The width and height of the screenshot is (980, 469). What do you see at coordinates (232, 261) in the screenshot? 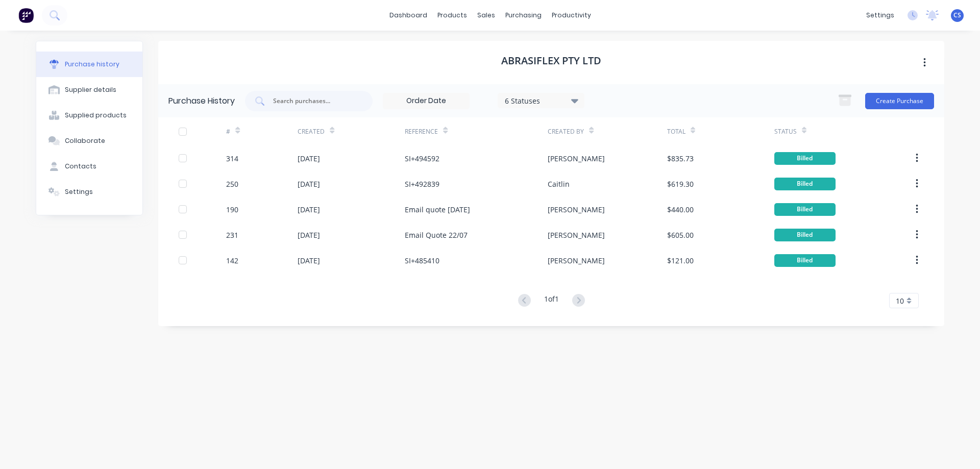
I see `div: 142` at bounding box center [232, 261].